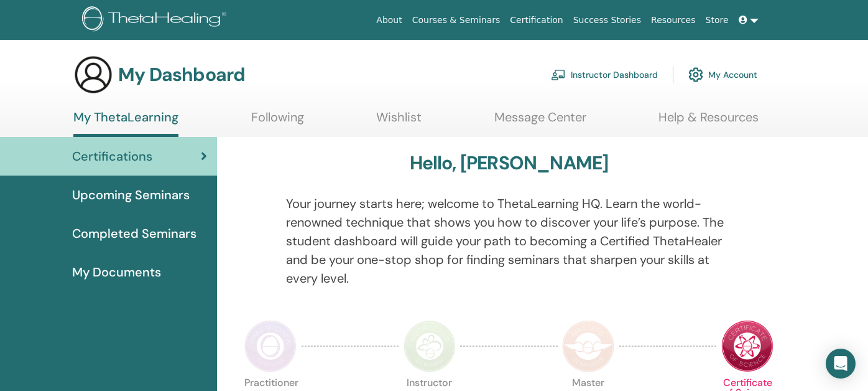 The height and width of the screenshot is (391, 868). Describe the element at coordinates (456, 20) in the screenshot. I see `a: Courses & Seminars` at that location.